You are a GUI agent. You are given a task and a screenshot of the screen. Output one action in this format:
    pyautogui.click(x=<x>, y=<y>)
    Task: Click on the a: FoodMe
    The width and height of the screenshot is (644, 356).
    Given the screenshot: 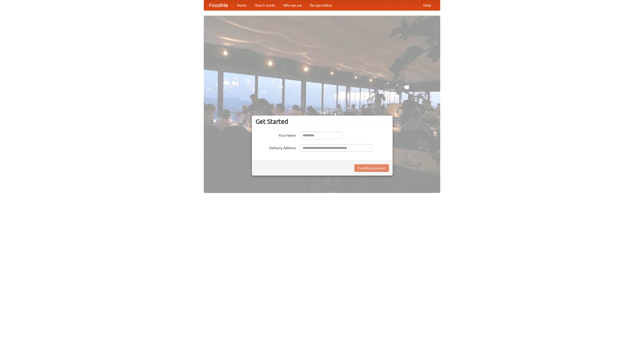 What is the action you would take?
    pyautogui.click(x=218, y=5)
    